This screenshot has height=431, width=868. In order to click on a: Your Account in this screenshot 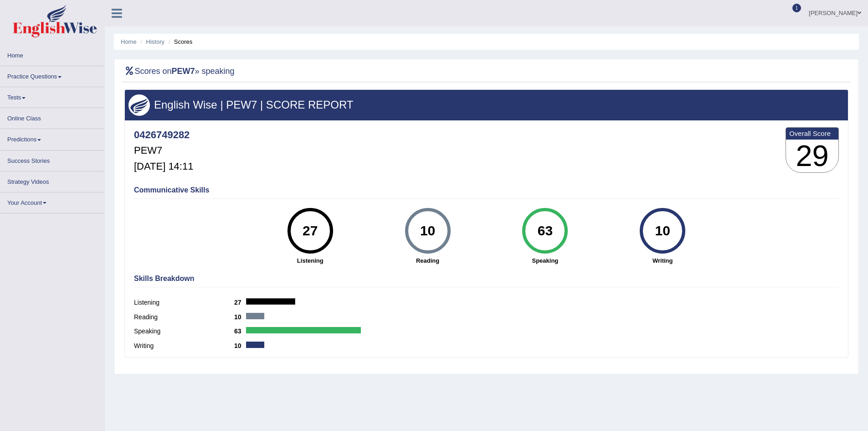, I will do `click(52, 201)`.